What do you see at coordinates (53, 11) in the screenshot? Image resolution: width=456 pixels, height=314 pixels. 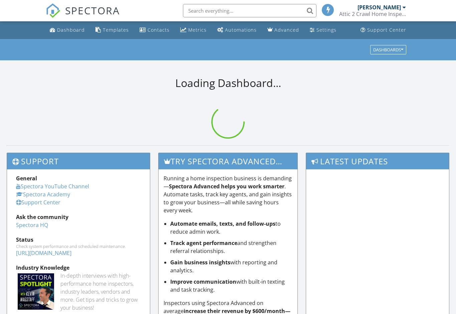 I see `img: The Best Home Inspection Software - Spectora` at bounding box center [53, 11].